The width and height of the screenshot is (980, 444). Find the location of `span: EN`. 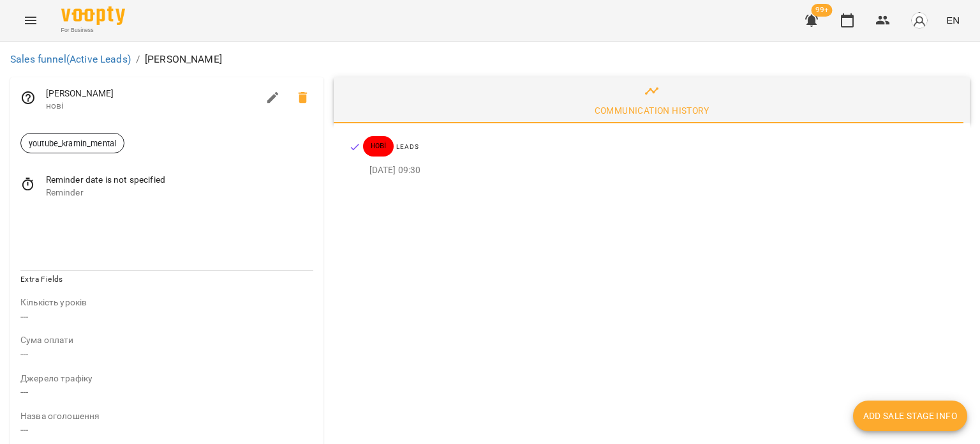

span: EN is located at coordinates (953, 20).